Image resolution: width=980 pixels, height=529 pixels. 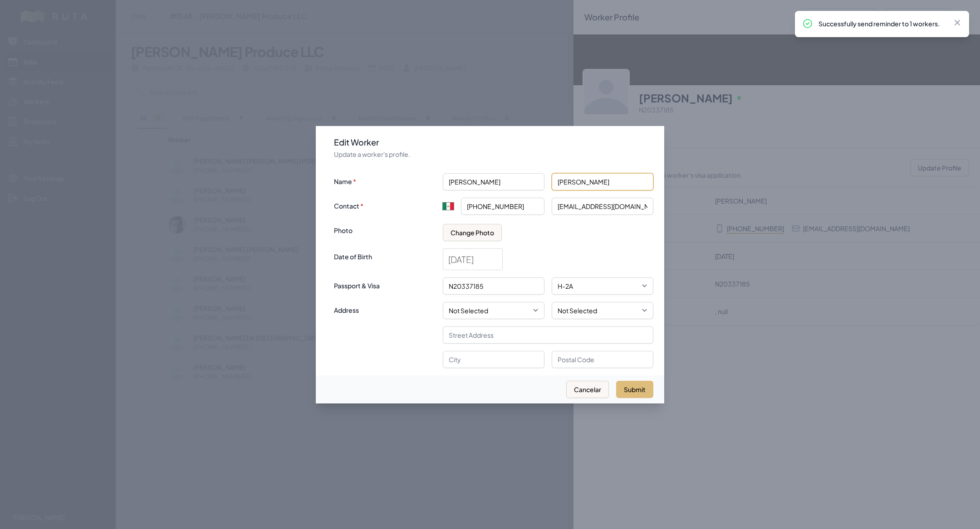 I want to click on input: Date, so click(x=472, y=259).